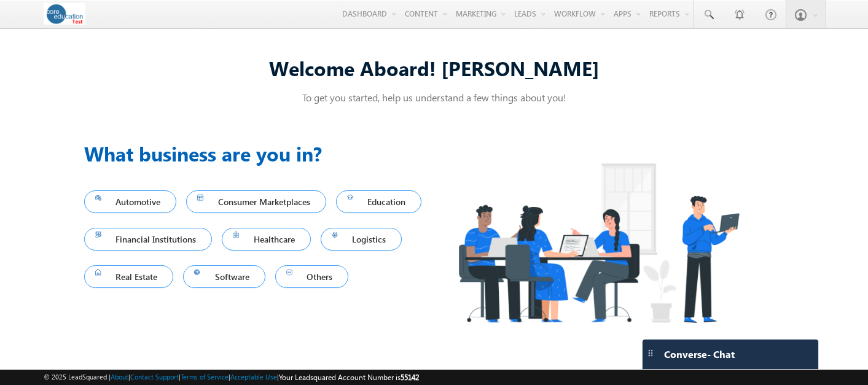 This screenshot has width=868, height=385. What do you see at coordinates (254, 377) in the screenshot?
I see `a: Acceptable Use` at bounding box center [254, 377].